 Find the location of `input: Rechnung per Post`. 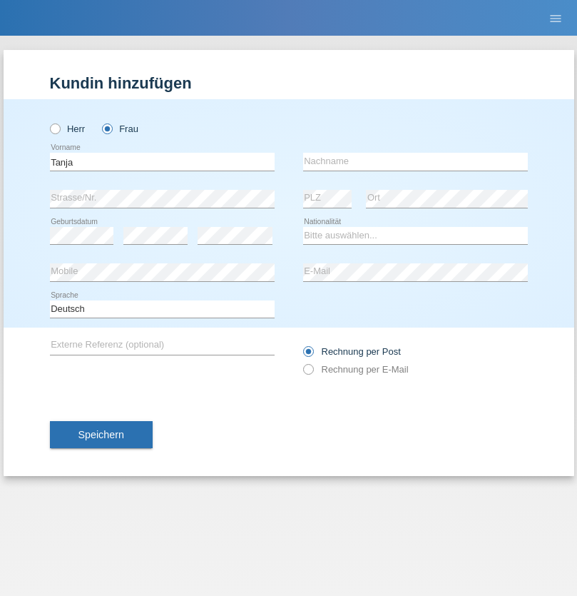

input: Rechnung per Post is located at coordinates (307, 354).